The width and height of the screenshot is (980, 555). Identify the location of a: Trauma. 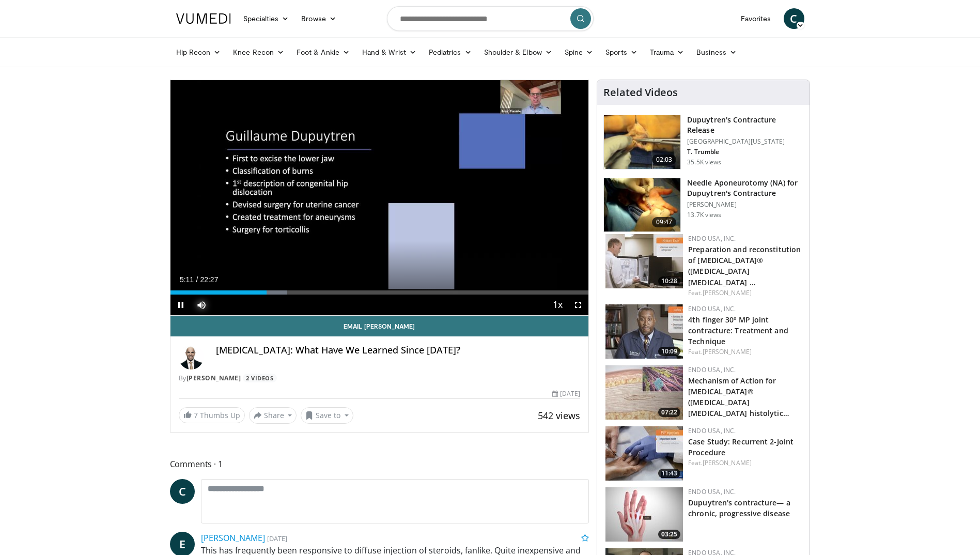
(667, 52).